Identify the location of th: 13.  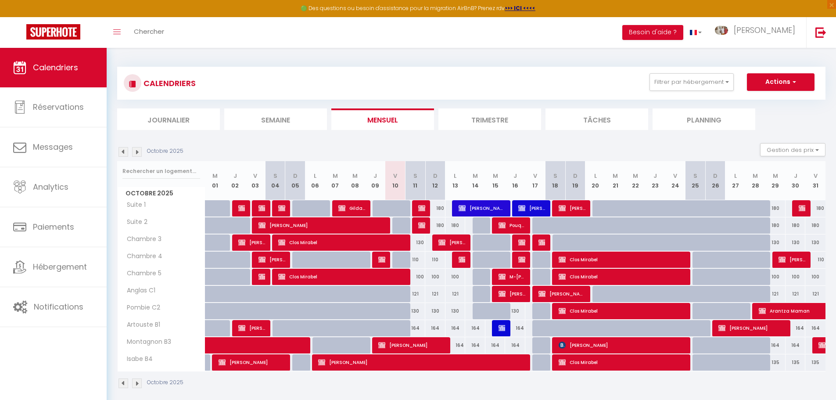
(455, 180).